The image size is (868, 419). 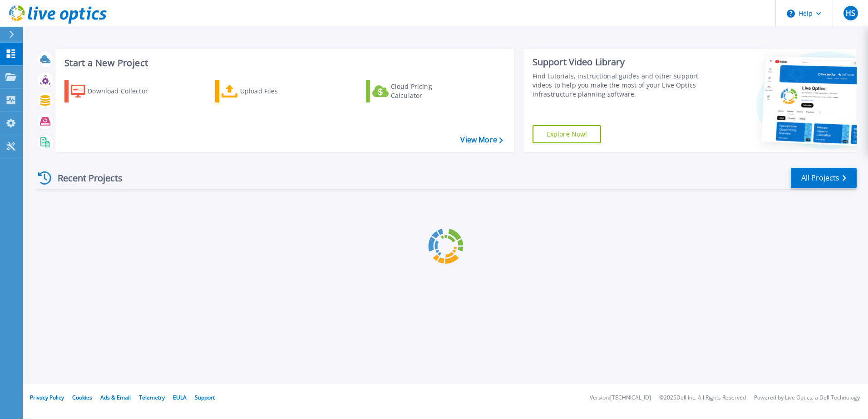 I want to click on a: Privacy Policy, so click(x=47, y=398).